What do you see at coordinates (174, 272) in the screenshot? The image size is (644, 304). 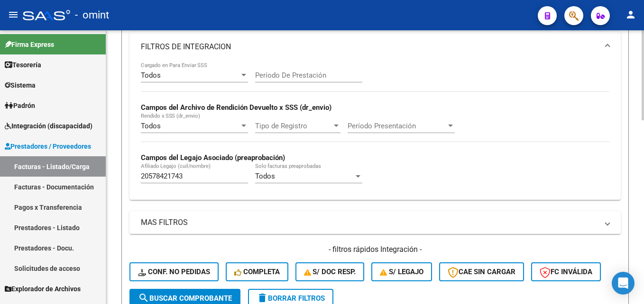 I see `span: Conf. no pedidas` at bounding box center [174, 272].